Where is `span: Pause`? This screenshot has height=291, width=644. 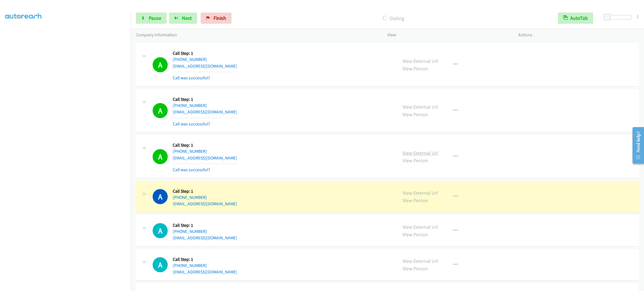
span: Pause is located at coordinates (155, 18).